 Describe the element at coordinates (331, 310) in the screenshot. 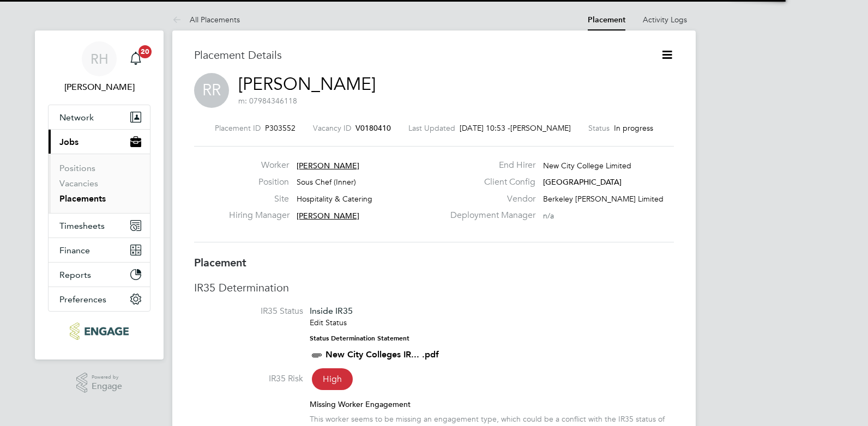

I see `span: Inside IR35` at that location.